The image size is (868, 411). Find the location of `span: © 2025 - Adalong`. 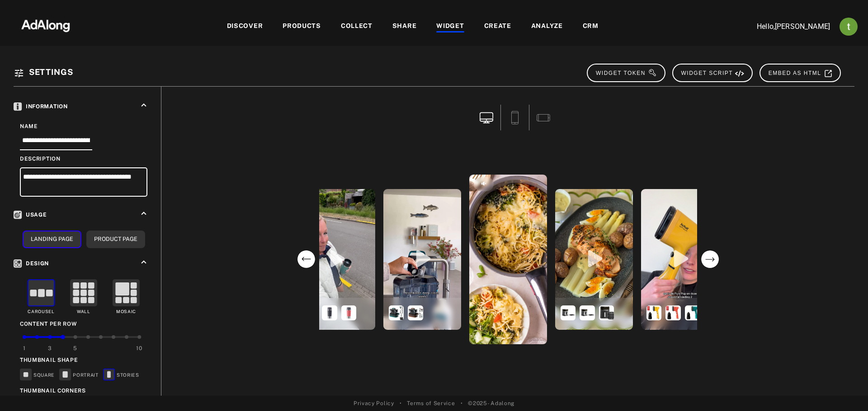

span: © 2025 - Adalong is located at coordinates (491, 404).